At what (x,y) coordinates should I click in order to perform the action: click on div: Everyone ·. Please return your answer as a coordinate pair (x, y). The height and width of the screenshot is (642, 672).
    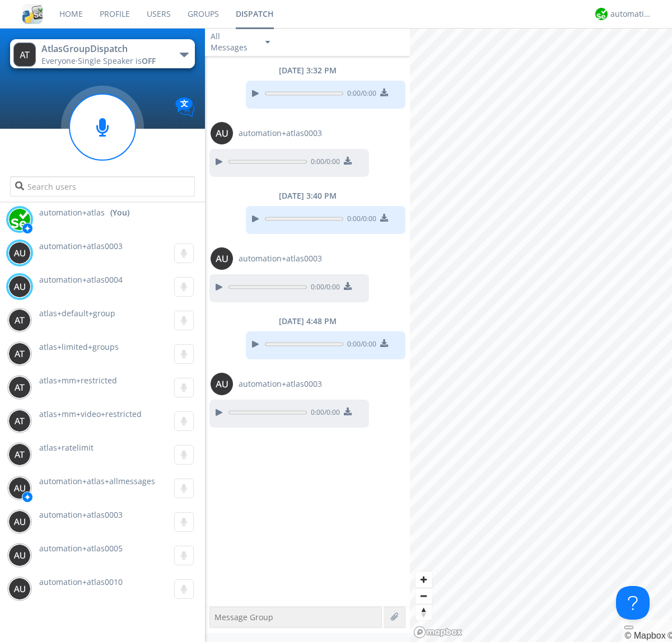
    Looking at the image, I should click on (104, 61).